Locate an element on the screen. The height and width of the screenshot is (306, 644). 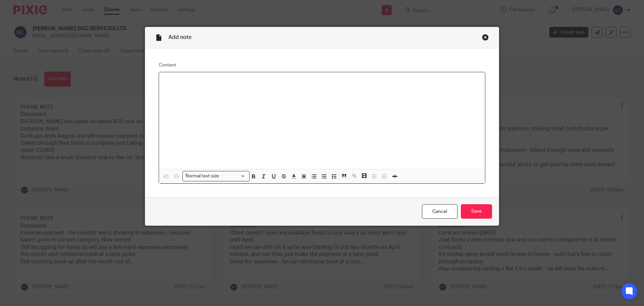
a: Cancel is located at coordinates (440, 211).